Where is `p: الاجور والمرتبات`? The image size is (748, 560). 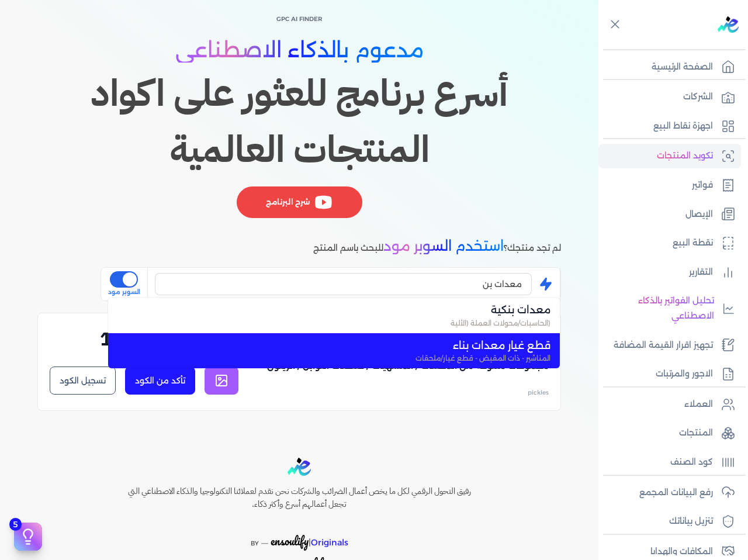 p: الاجور والمرتبات is located at coordinates (685, 374).